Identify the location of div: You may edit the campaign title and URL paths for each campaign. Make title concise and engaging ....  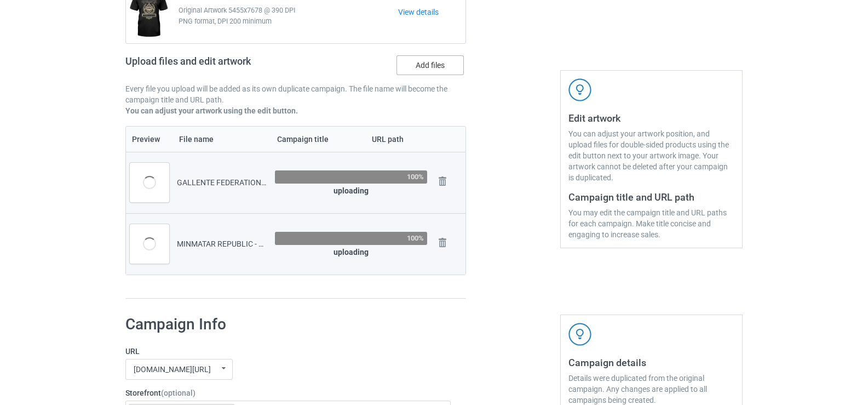
(651, 224).